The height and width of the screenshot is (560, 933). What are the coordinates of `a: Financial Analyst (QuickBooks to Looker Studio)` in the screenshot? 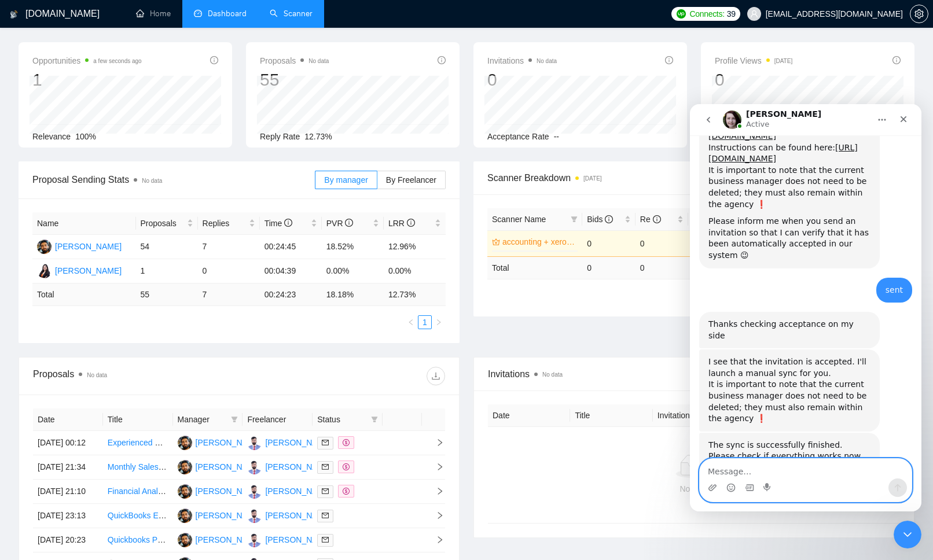 It's located at (194, 491).